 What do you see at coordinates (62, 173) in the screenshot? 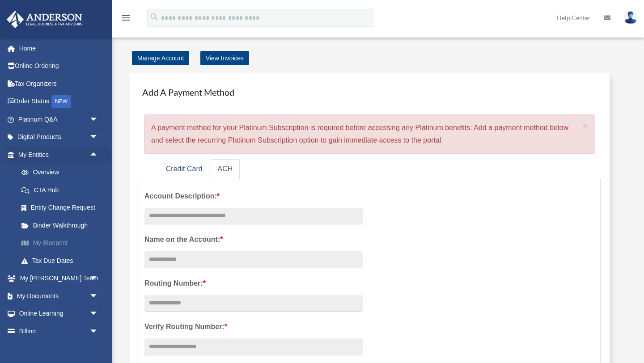
I see `a: Overview` at bounding box center [62, 173].